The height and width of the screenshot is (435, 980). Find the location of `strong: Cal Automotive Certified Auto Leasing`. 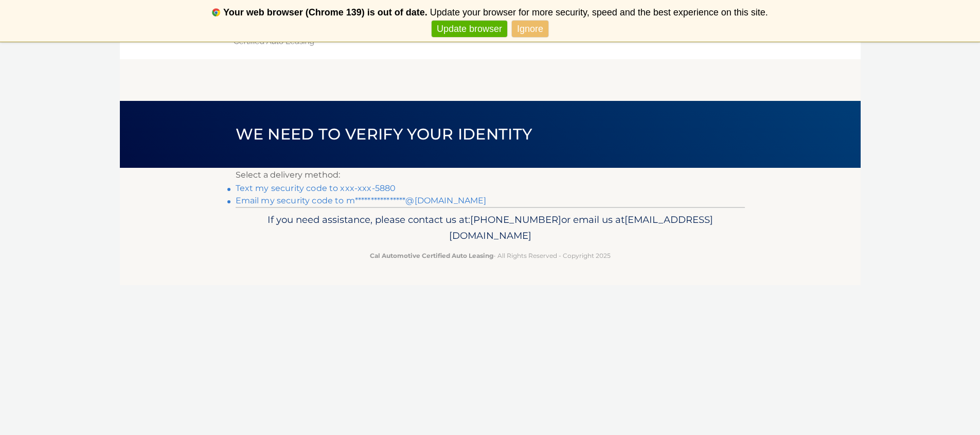

strong: Cal Automotive Certified Auto Leasing is located at coordinates (432, 255).